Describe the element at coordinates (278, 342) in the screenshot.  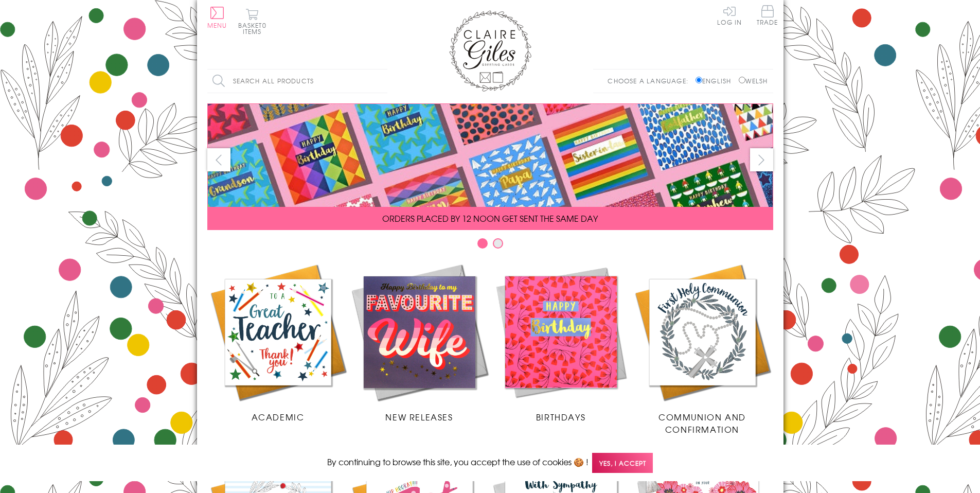
I see `a: Academic` at that location.